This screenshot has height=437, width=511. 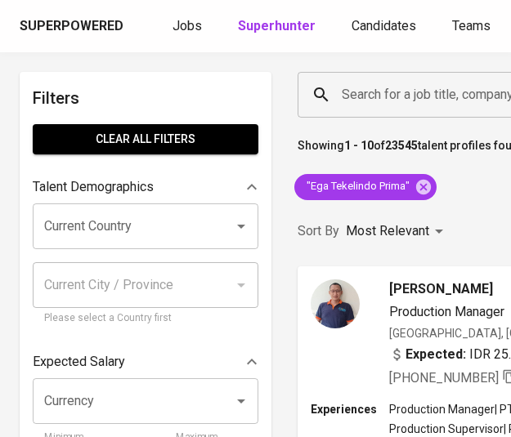 What do you see at coordinates (359, 145) in the screenshot?
I see `b: 1 - 10` at bounding box center [359, 145].